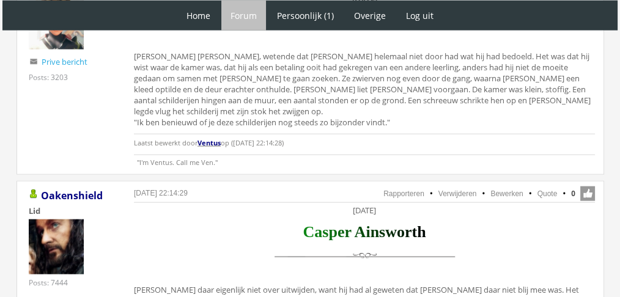  Describe the element at coordinates (367, 232) in the screenshot. I see `span: i` at that location.